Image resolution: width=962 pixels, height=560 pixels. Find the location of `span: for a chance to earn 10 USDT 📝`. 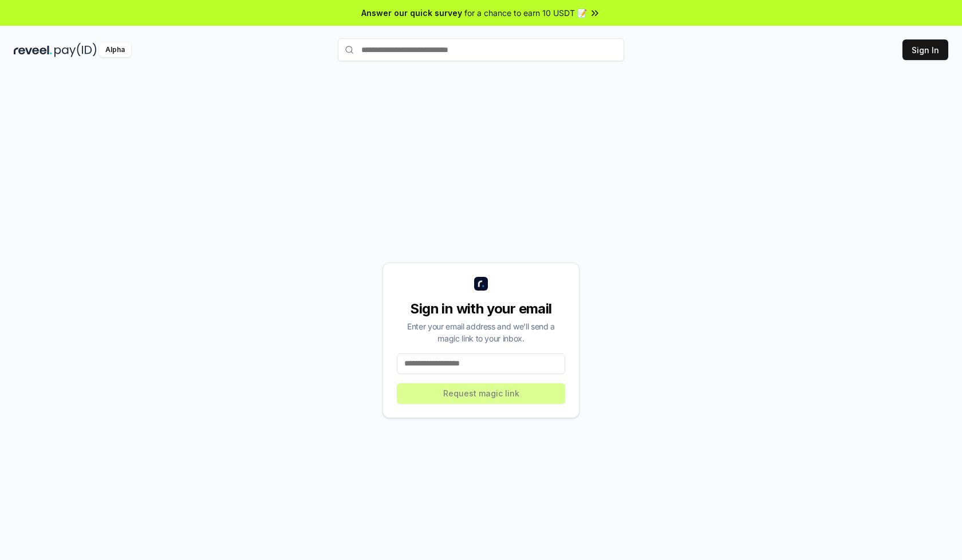

span: for a chance to earn 10 USDT 📝 is located at coordinates (525, 13).